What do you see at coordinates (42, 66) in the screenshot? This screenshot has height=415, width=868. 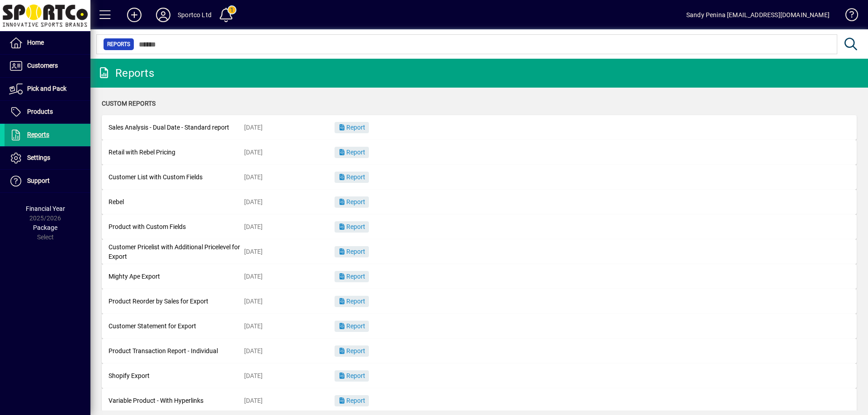 I see `span: Customers` at bounding box center [42, 66].